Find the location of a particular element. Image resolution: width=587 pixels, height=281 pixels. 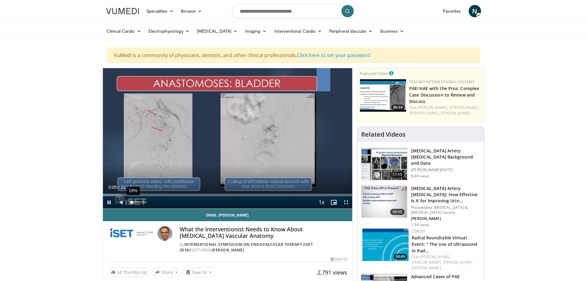

div: By FEATURING is located at coordinates (264, 247).